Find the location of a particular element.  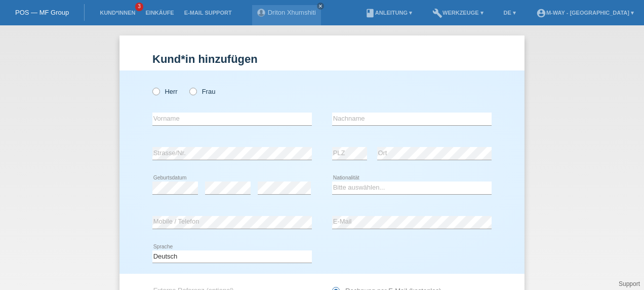

a: POS — MF Group is located at coordinates (42, 12).